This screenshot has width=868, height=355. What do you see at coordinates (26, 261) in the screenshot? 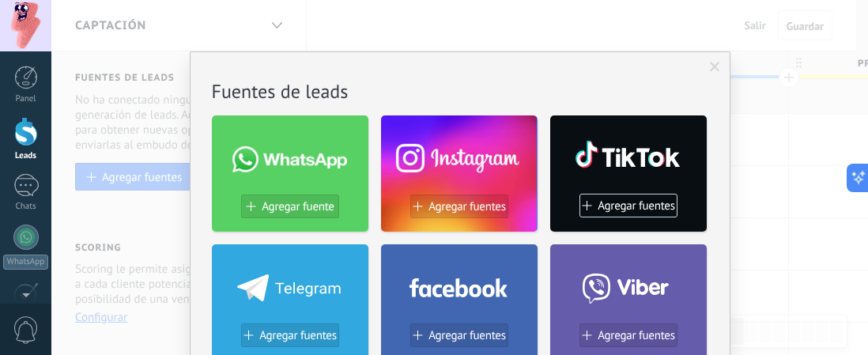
I see `div: WhatsApp` at bounding box center [26, 261].